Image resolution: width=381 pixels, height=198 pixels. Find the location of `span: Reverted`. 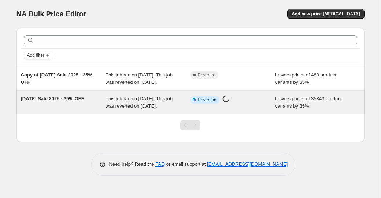

span: Reverted is located at coordinates (206, 75).